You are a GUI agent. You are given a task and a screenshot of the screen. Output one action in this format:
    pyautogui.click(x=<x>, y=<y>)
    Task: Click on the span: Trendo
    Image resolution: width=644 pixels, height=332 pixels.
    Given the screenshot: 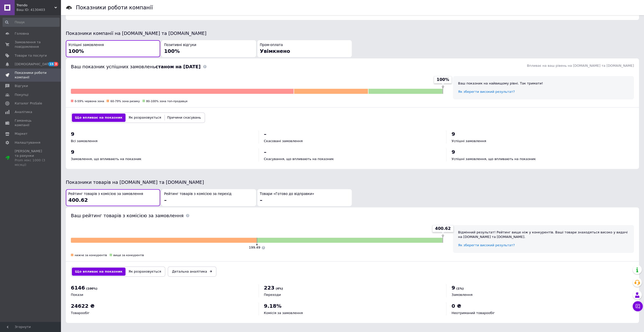 What is the action you would take?
    pyautogui.click(x=35, y=5)
    